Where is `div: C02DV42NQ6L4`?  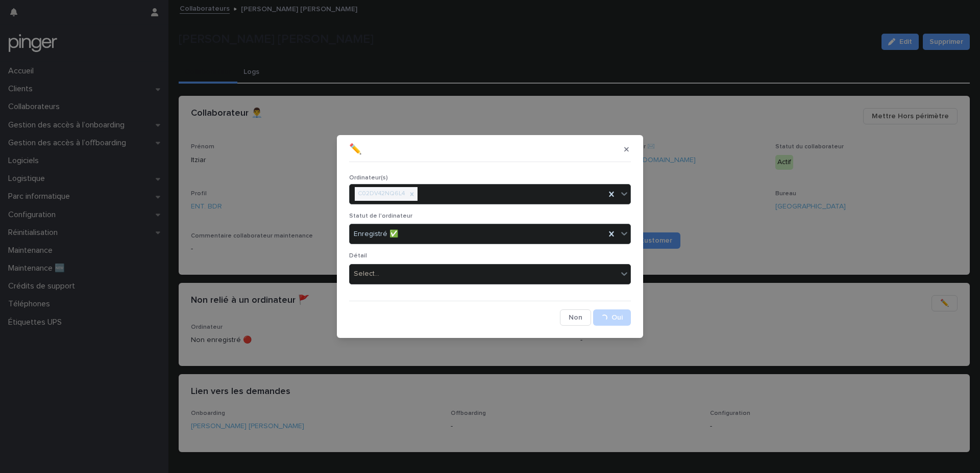 div: C02DV42NQ6L4 is located at coordinates (380, 194).